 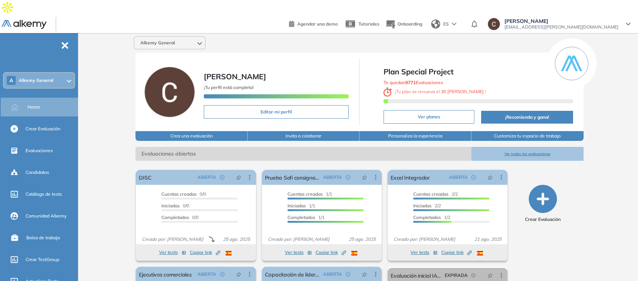 What do you see at coordinates (369, 24) in the screenshot?
I see `span: Tutoriales` at bounding box center [369, 24].